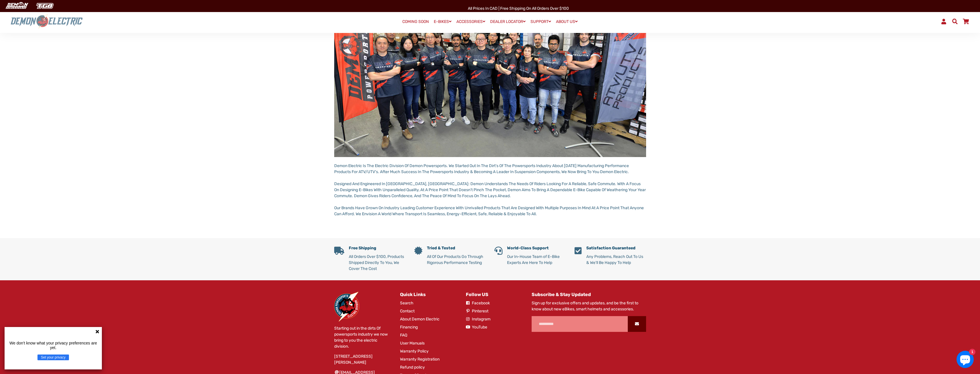  What do you see at coordinates (420, 359) in the screenshot?
I see `a: Warranty Registration` at bounding box center [420, 359].